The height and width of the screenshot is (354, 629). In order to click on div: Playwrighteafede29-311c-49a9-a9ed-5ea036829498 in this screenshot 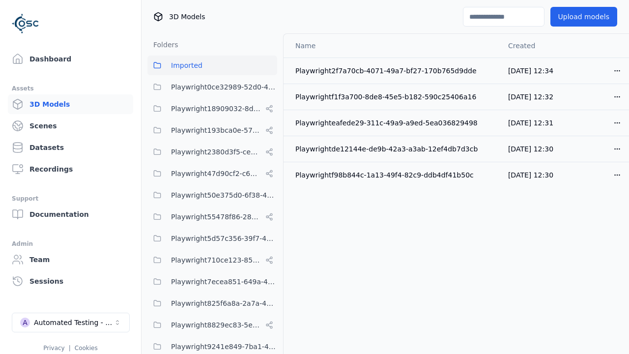, I will do `click(394, 123)`.